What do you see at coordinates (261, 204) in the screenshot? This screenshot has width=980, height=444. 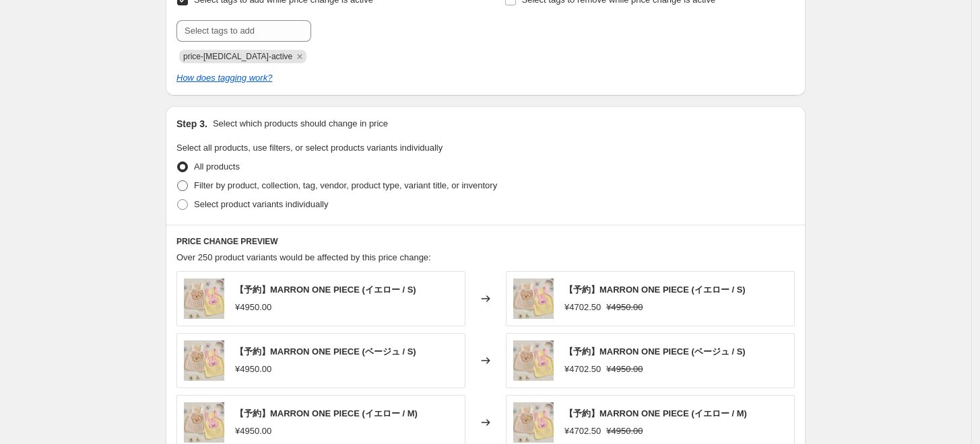 I see `span: Select product variants individually` at bounding box center [261, 204].